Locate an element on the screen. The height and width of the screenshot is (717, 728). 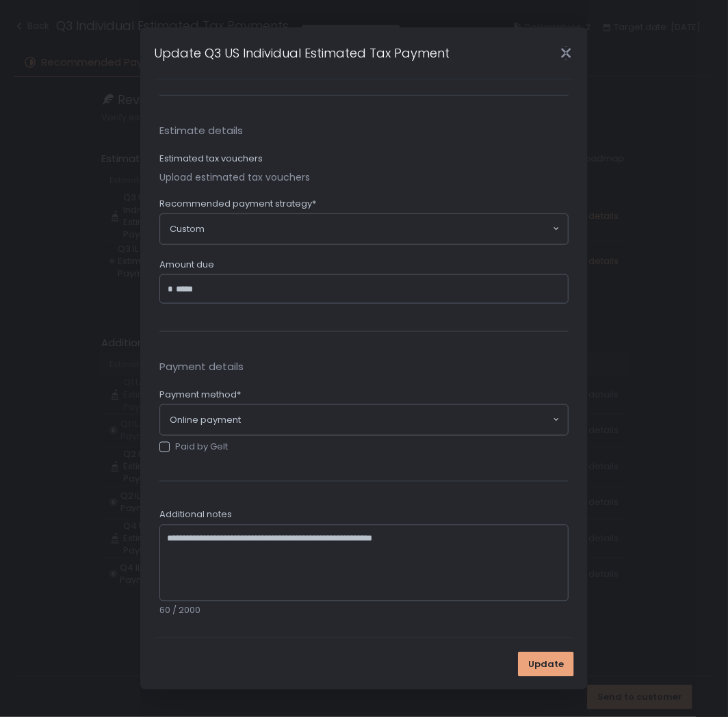
span: Estimate details is located at coordinates (364, 130).